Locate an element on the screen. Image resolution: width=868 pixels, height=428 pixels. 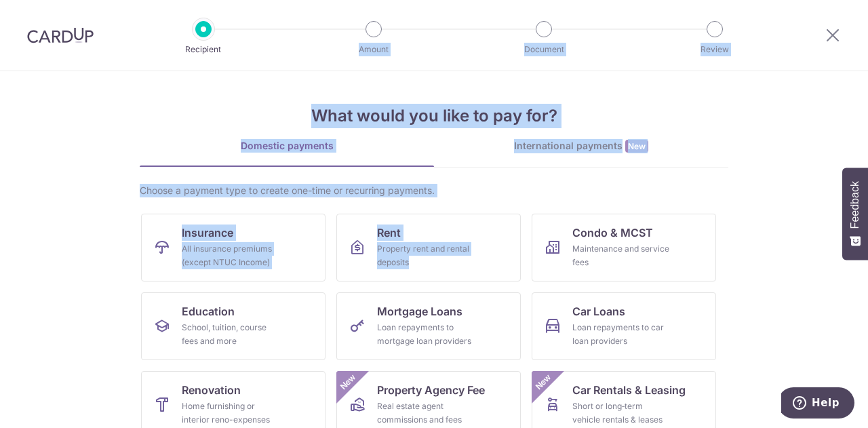
a: EducationSchool, tuition, course fees and more is located at coordinates (233, 326).